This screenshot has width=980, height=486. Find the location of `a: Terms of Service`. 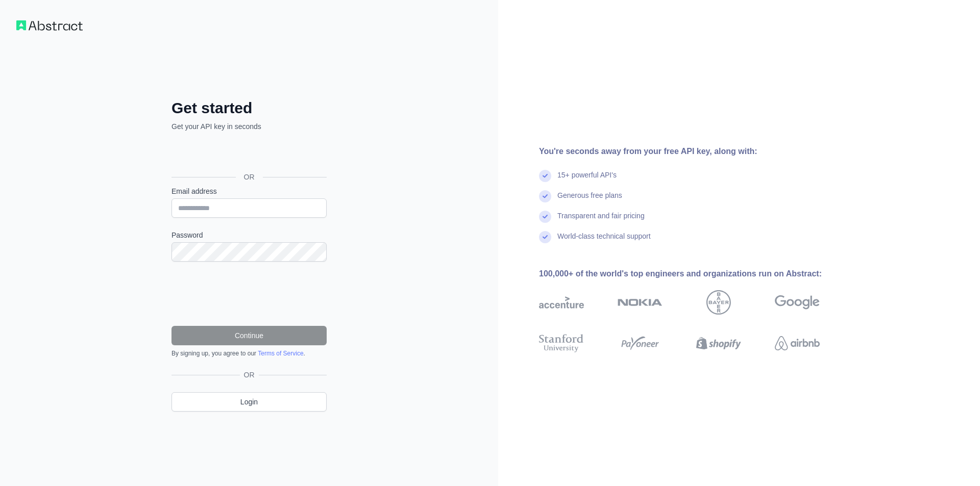

a: Terms of Service is located at coordinates (280, 353).